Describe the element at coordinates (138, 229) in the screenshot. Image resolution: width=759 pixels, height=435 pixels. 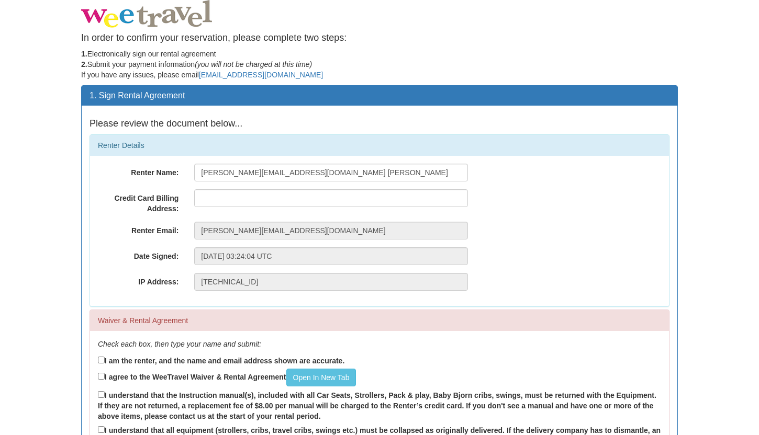
I see `label: Renter Email:` at that location.